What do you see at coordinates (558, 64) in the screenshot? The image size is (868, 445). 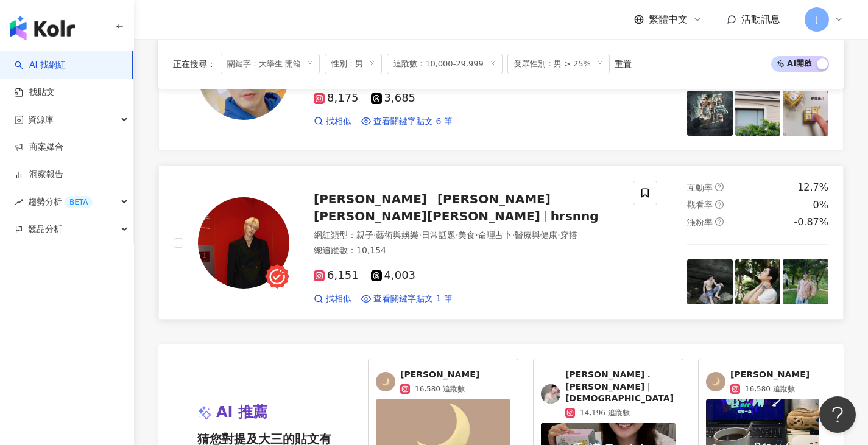 I see `span: 受眾性別：男 > 25%` at bounding box center [558, 64].